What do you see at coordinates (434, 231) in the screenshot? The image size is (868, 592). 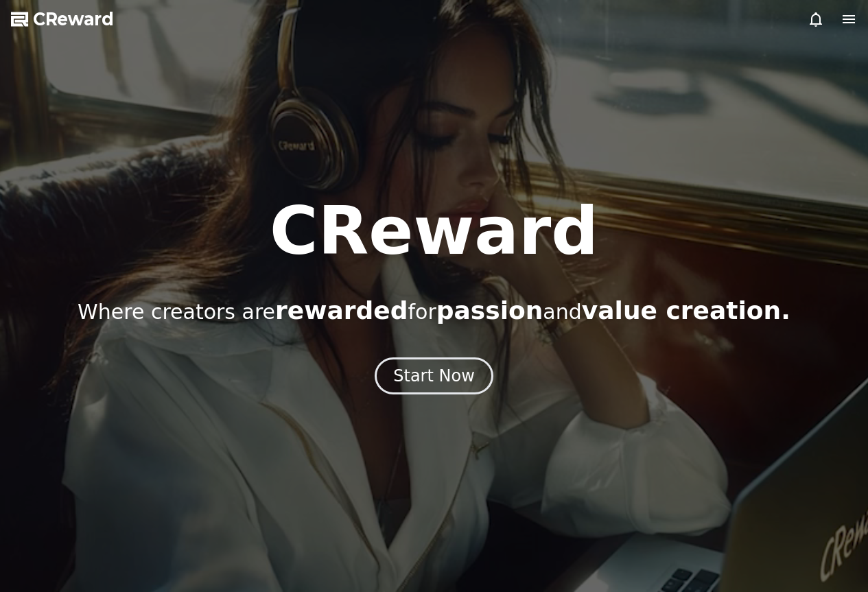 I see `h1: CReward` at bounding box center [434, 231].